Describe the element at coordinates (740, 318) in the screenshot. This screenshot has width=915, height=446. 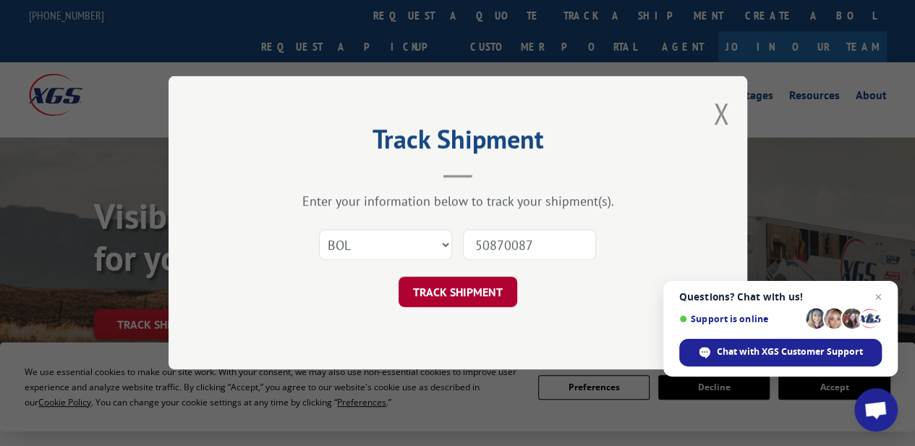
I see `span: Support is online` at that location.